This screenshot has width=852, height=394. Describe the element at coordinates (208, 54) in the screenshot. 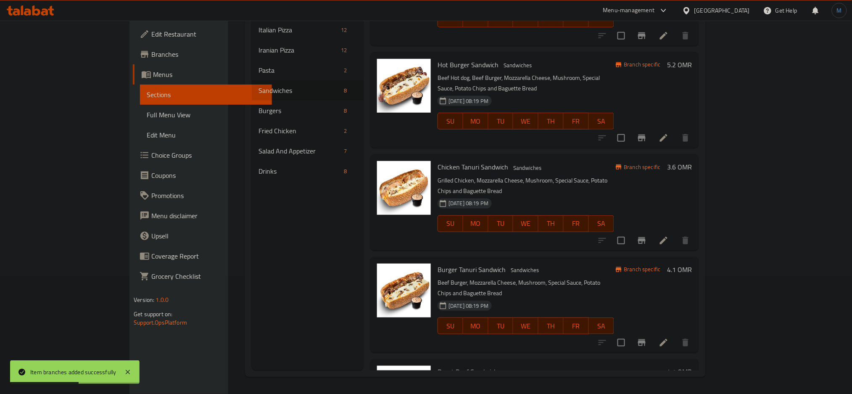

I see `span: Branches` at that location.